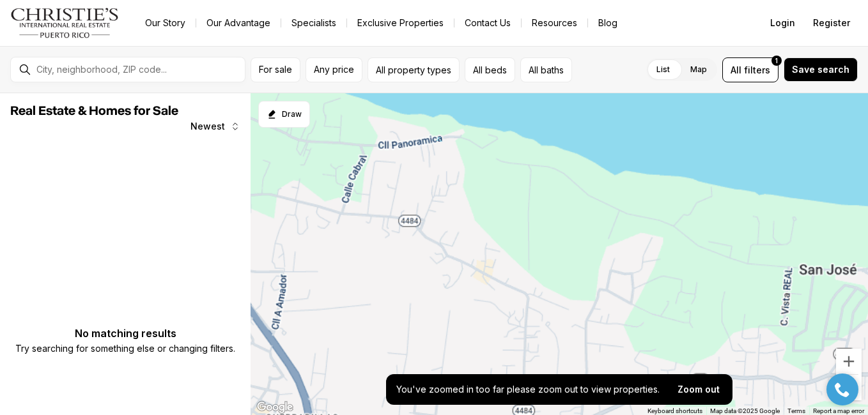 The width and height of the screenshot is (868, 415). I want to click on p: You've zoomed in too far please zoom out to view properties., so click(528, 389).